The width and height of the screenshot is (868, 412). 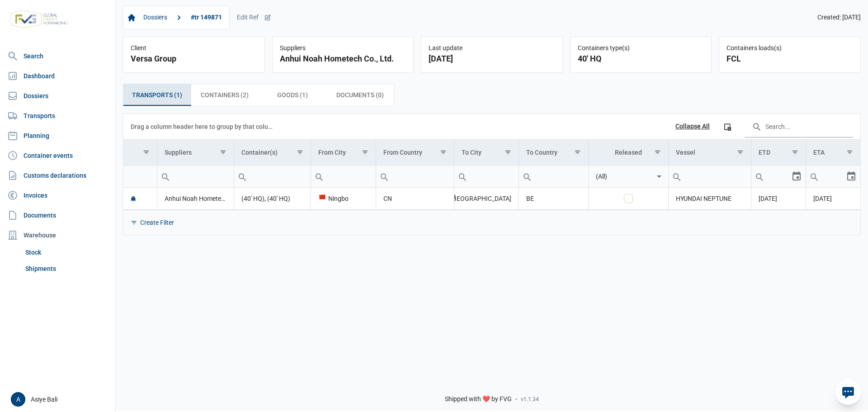 What do you see at coordinates (223, 152) in the screenshot?
I see `span: Show filter options for column 'Suppliers'` at bounding box center [223, 152].